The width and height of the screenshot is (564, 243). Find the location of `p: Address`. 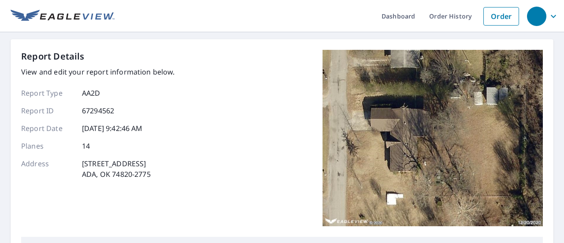

p: Address is located at coordinates (48, 169).